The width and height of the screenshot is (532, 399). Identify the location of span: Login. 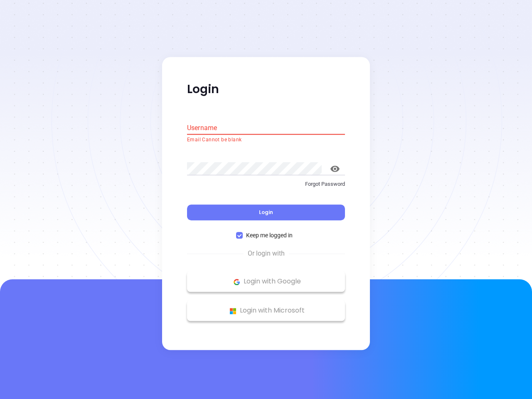
(266, 212).